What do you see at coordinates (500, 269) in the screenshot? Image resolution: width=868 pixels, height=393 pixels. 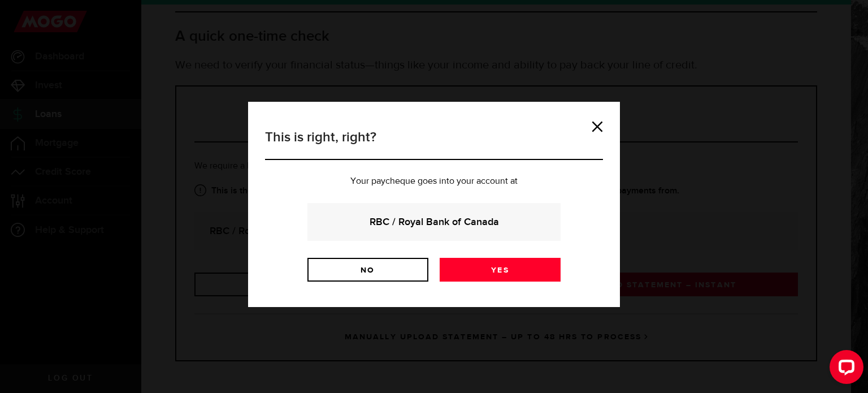 I see `a: Yes` at bounding box center [500, 269].